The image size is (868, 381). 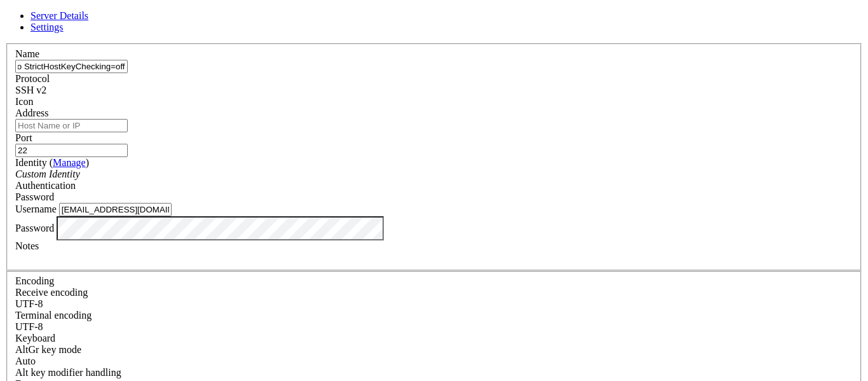 What do you see at coordinates (35, 338) in the screenshot?
I see `label: Keyboard` at bounding box center [35, 338].